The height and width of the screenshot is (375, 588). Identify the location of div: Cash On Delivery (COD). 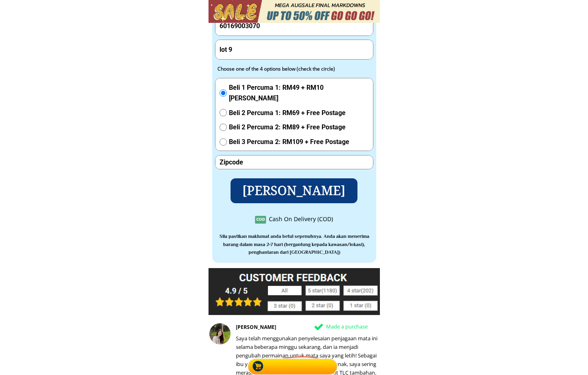
(300, 219).